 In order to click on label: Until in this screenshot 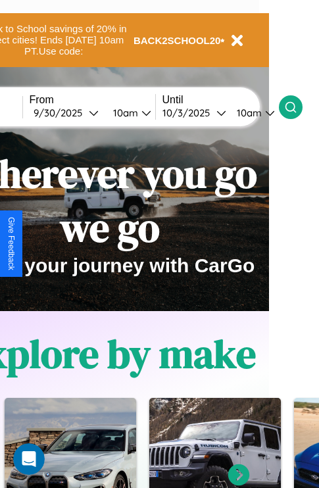, I will do `click(220, 100)`.